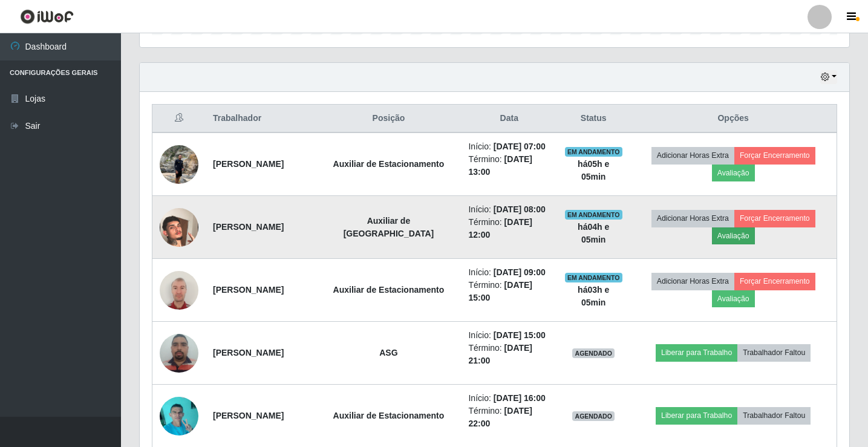 This screenshot has height=447, width=868. Describe the element at coordinates (593, 296) in the screenshot. I see `strong: há 03 h e 05 min` at that location.